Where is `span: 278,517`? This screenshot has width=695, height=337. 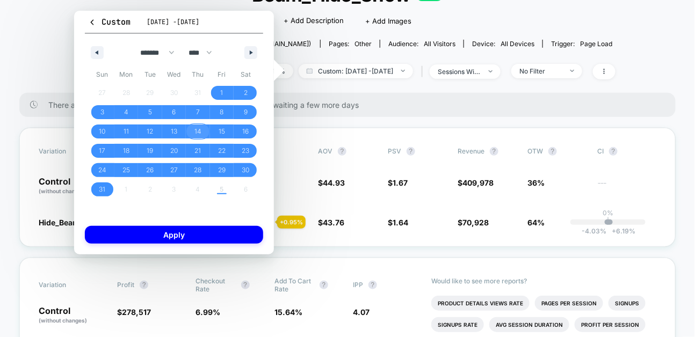
span: 278,517 is located at coordinates (136, 312).